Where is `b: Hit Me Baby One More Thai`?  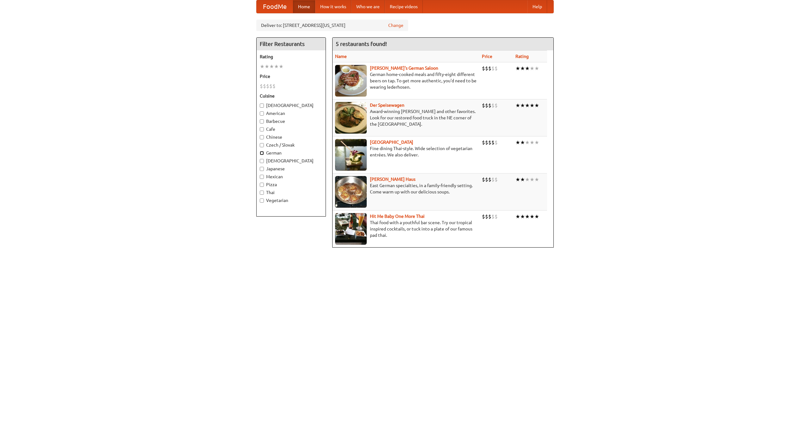 b: Hit Me Baby One More Thai is located at coordinates (397, 216).